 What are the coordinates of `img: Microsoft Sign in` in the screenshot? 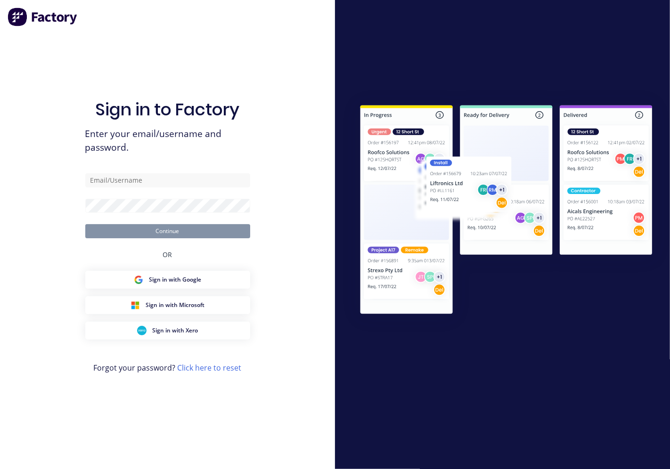 It's located at (135, 305).